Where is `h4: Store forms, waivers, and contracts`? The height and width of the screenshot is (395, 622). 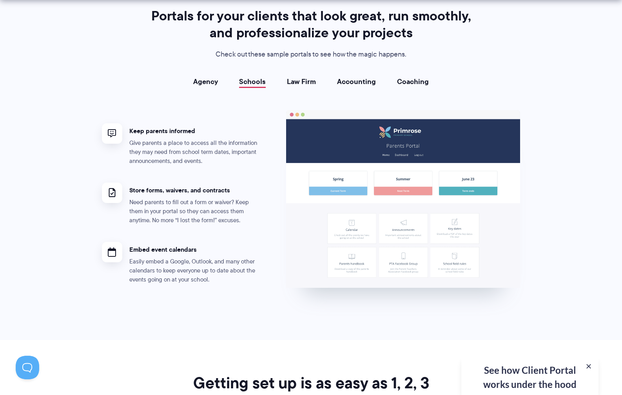
h4: Store forms, waivers, and contracts is located at coordinates (196, 190).